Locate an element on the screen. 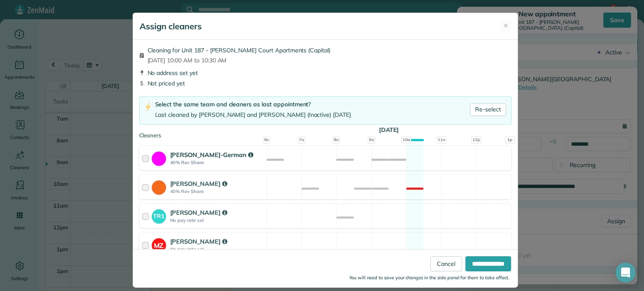  strong: TR1 is located at coordinates (159, 215).